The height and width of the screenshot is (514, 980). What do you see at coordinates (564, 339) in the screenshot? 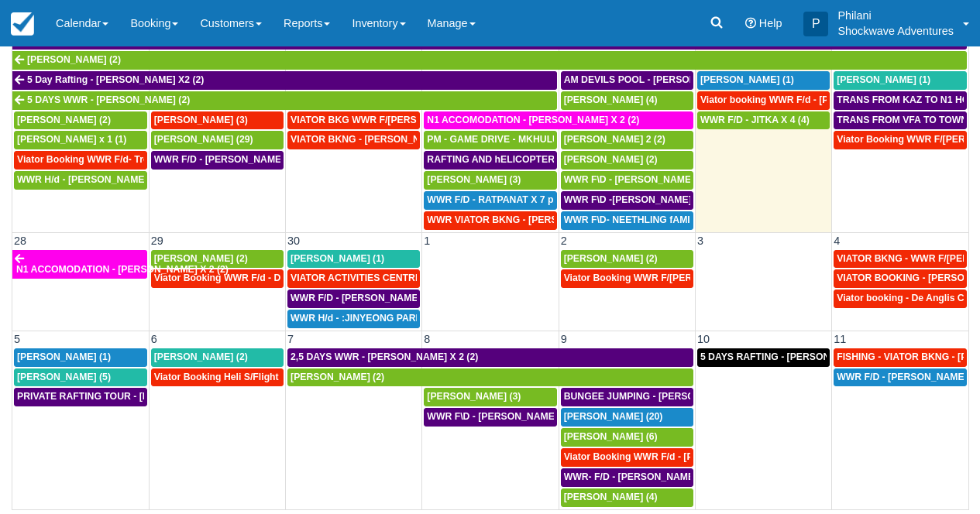
I see `span: 9` at bounding box center [564, 339].